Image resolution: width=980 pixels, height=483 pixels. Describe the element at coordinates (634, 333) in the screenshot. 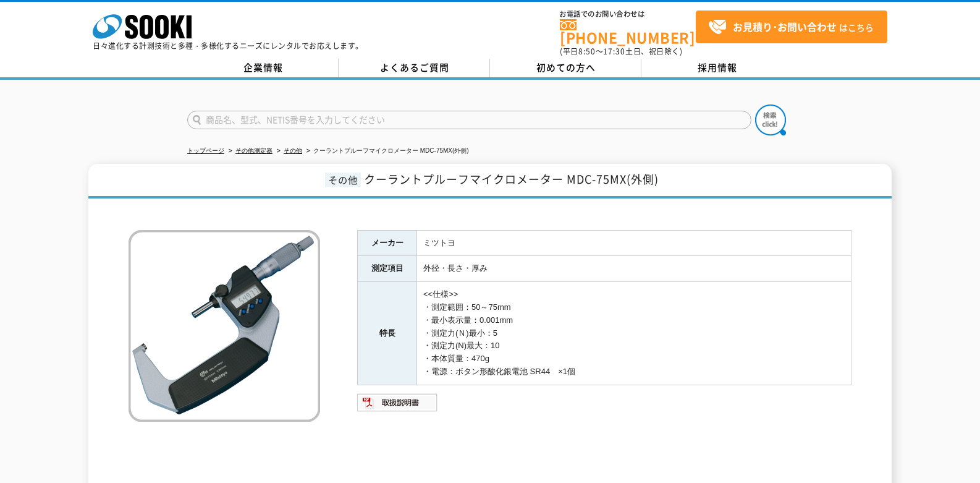

I see `td: <<仕様>> ・測定範囲：50～75mm ・最小表示量：0.001mm ・測定力(Ｎ)最小：5 ・測定力(N)最大：10 ・本体質量：470g ・電源：ボタン形酸化銀電池 SR44 ×1個` at that location.